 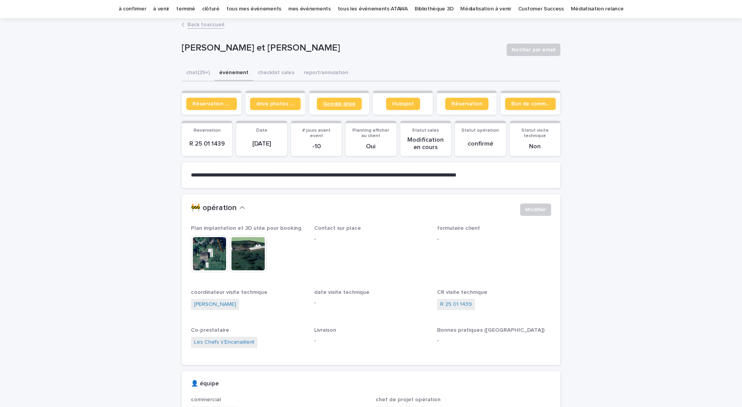 I want to click on span: commercial, so click(x=206, y=400).